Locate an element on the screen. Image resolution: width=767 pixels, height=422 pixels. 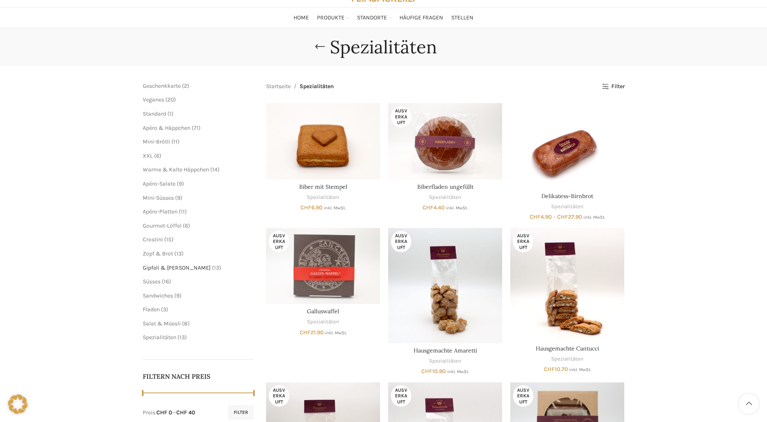
span: 1 is located at coordinates (170, 114).